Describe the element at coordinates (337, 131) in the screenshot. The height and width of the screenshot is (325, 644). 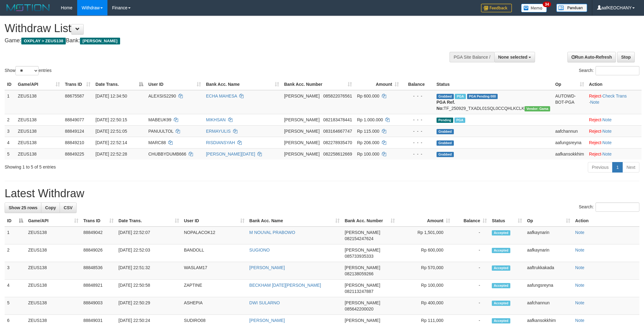
I see `span: Copy 083164667747 to clipboard` at that location.